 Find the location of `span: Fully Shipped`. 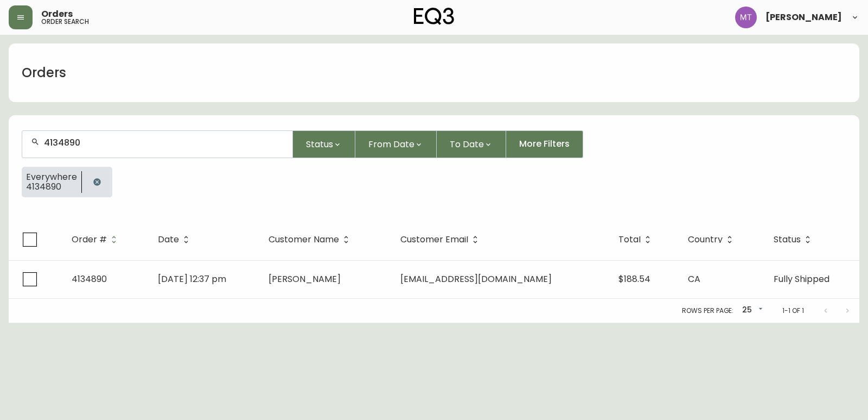

span: Fully Shipped is located at coordinates (802, 279).